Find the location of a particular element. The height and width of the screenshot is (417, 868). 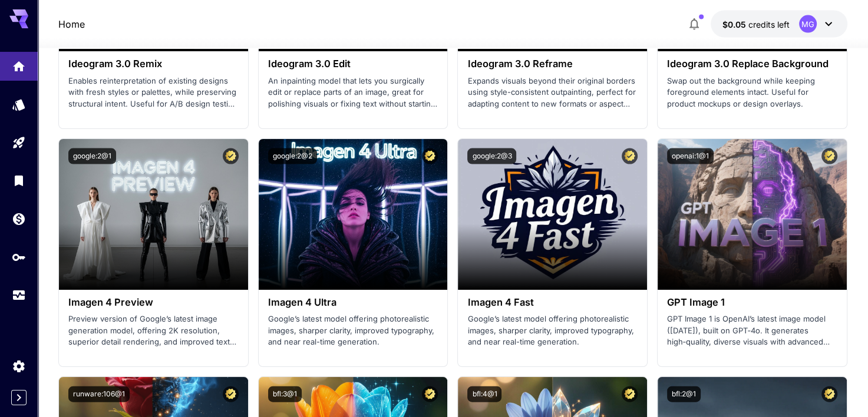

p: Expands visuals beyond their original borders using style-consistent outpainting, perfect for ada... is located at coordinates (552, 92).